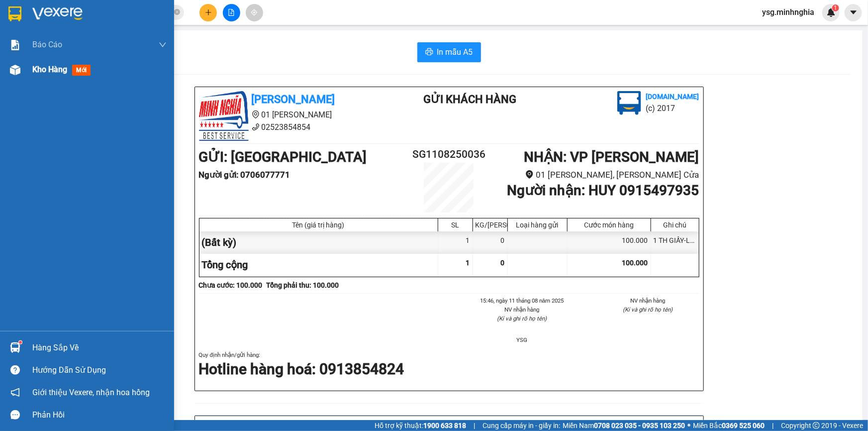  Describe the element at coordinates (208, 13) in the screenshot. I see `button: plus` at that location.